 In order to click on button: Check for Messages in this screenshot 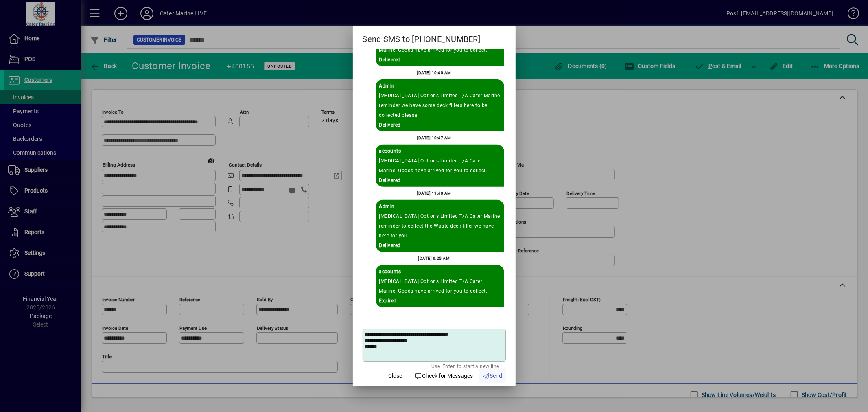, I will do `click(444, 376)`.